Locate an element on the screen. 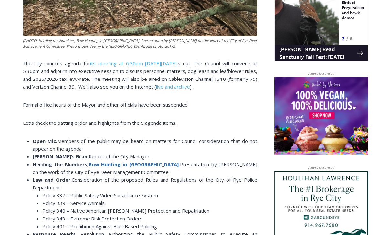 The height and width of the screenshot is (235, 391). span: Policy 337 – Public Safety Video Surveillance System is located at coordinates (100, 195).